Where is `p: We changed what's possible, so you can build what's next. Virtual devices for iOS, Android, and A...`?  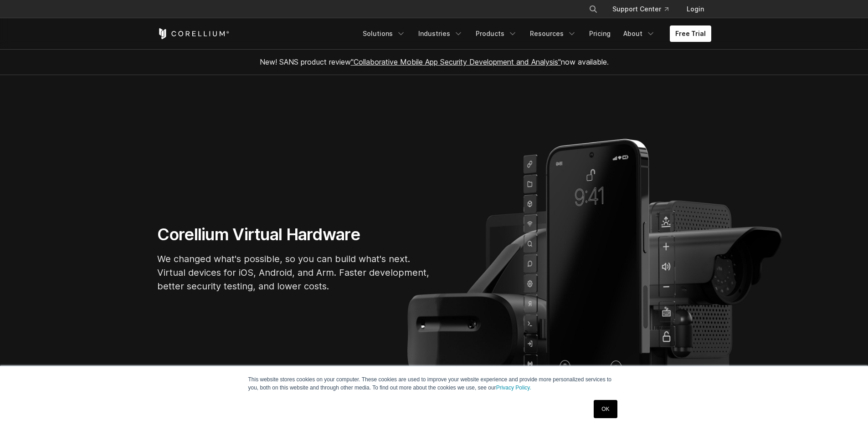
p: We changed what's possible, so you can build what's next. Virtual devices for iOS, Android, and A... is located at coordinates (294, 272).